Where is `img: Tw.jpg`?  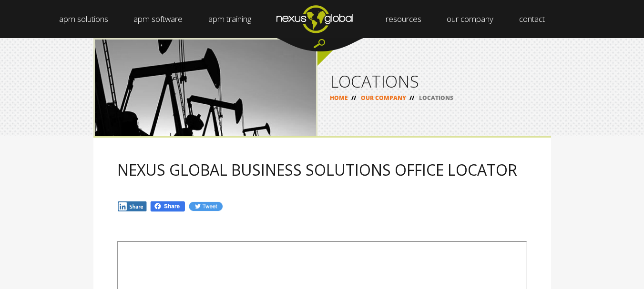
img: Tw.jpg is located at coordinates (206, 206).